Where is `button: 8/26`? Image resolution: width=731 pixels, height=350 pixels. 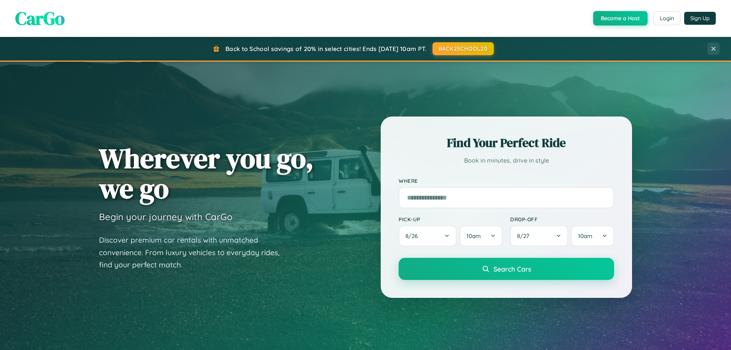 button: 8/26 is located at coordinates (427, 236).